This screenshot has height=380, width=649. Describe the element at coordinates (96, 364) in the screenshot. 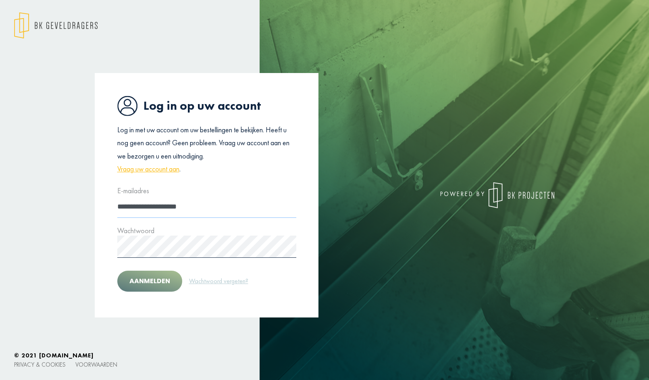

I see `a: Voorwaarden` at that location.